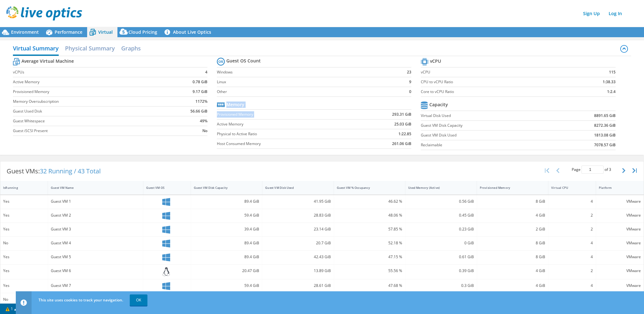  I want to click on label: CPU to vCPU Ratio, so click(493, 82).